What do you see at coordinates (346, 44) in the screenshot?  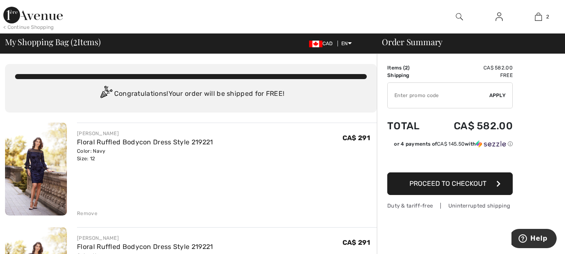 I see `span: EN` at bounding box center [346, 44].